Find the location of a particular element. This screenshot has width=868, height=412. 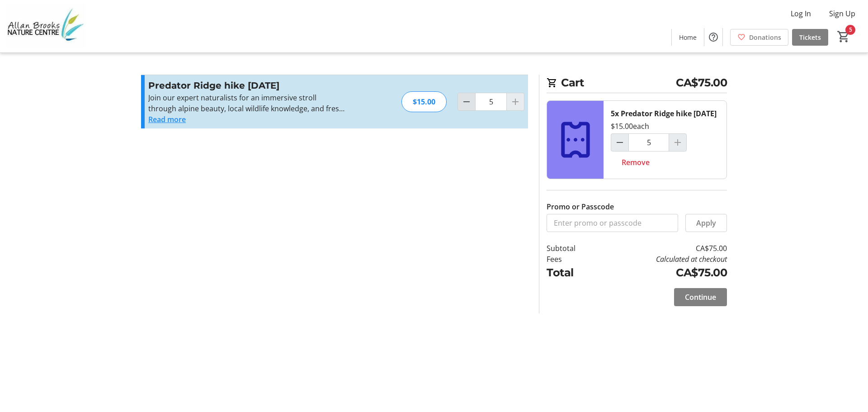

span: Tickets is located at coordinates (810, 37).